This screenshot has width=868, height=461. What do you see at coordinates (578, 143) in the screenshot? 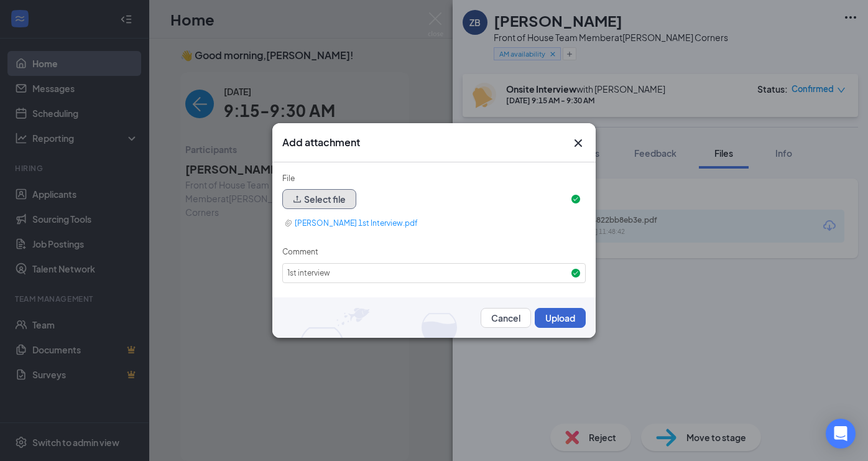
I see `svg: Cross` at bounding box center [578, 143].